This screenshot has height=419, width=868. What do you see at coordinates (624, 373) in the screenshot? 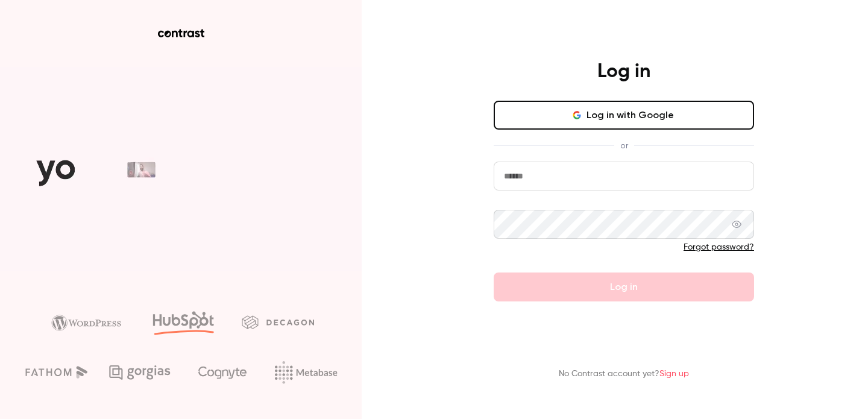
I see `p: No Contrast account yet?` at bounding box center [624, 373].